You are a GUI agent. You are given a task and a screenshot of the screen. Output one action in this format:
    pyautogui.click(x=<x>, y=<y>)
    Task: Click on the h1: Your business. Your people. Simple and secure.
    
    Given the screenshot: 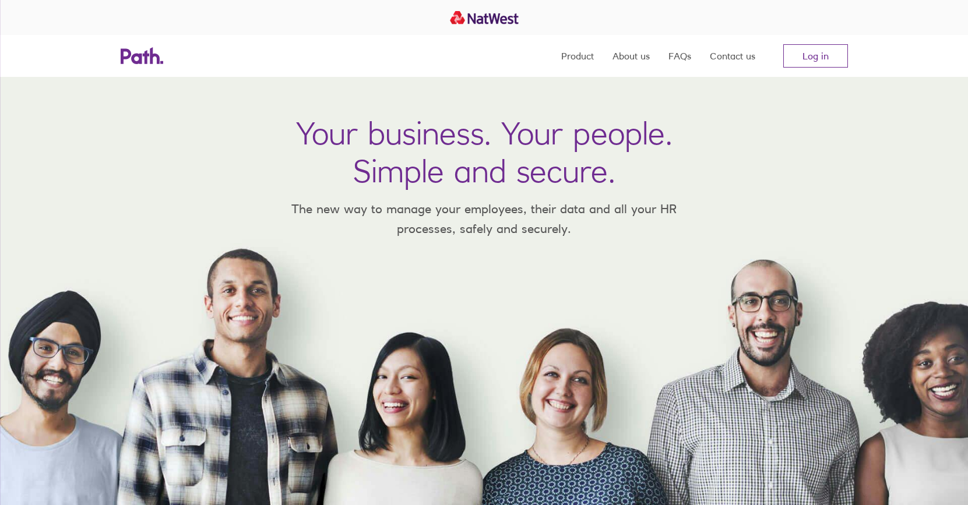 What is the action you would take?
    pyautogui.click(x=484, y=152)
    